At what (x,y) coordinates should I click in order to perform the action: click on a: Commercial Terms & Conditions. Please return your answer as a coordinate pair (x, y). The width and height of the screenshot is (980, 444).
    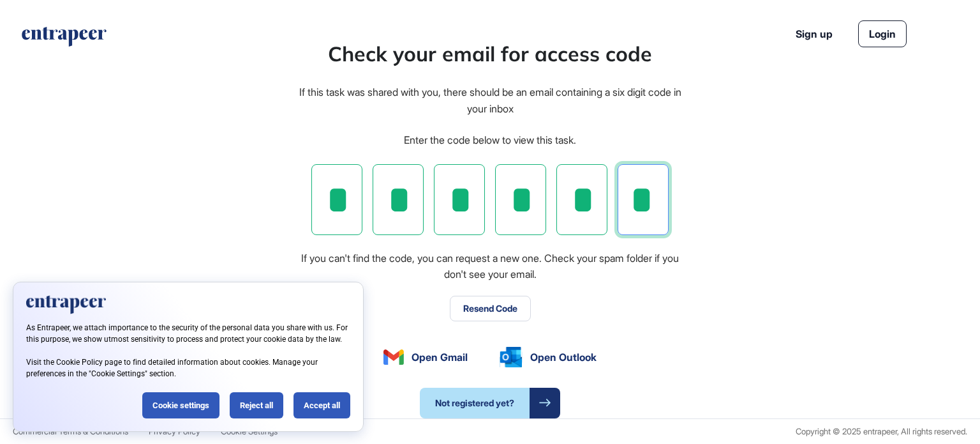
    Looking at the image, I should click on (70, 431).